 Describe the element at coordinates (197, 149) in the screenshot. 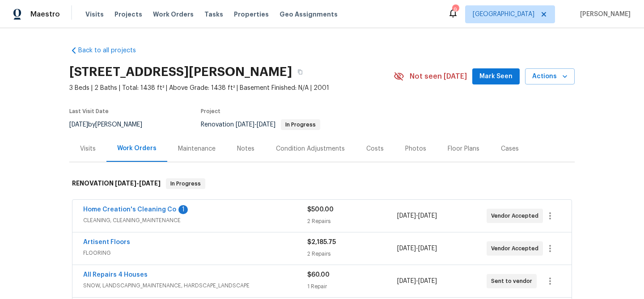

I see `div: Maintenance` at that location.